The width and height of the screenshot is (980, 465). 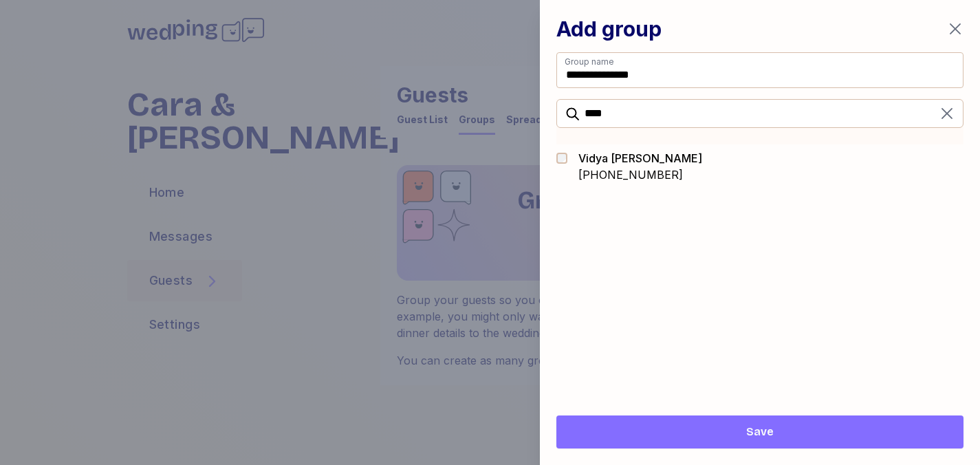 I want to click on button: Save, so click(x=760, y=432).